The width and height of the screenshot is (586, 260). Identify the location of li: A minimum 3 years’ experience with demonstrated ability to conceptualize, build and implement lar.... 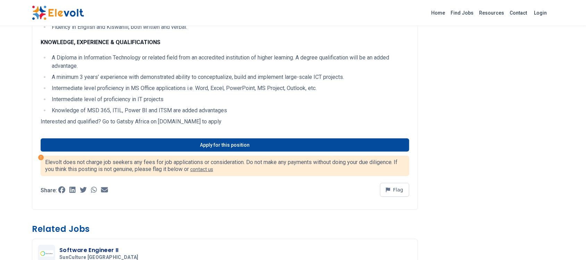
(230, 77).